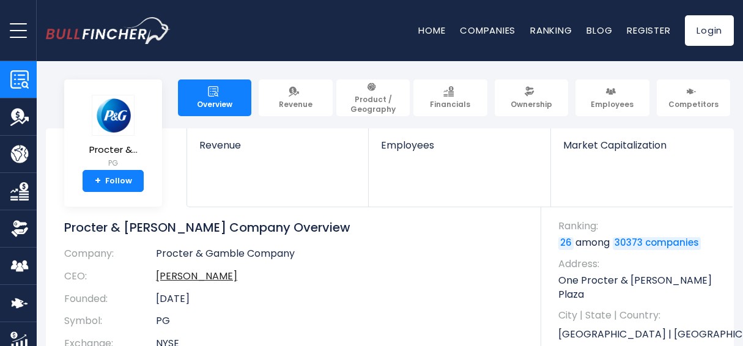  Describe the element at coordinates (566, 243) in the screenshot. I see `a: 26` at that location.